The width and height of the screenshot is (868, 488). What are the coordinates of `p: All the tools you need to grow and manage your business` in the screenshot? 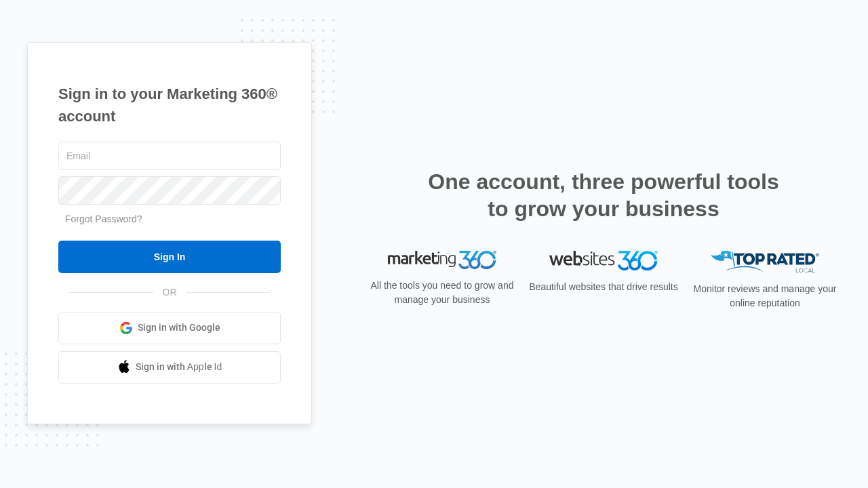 It's located at (443, 293).